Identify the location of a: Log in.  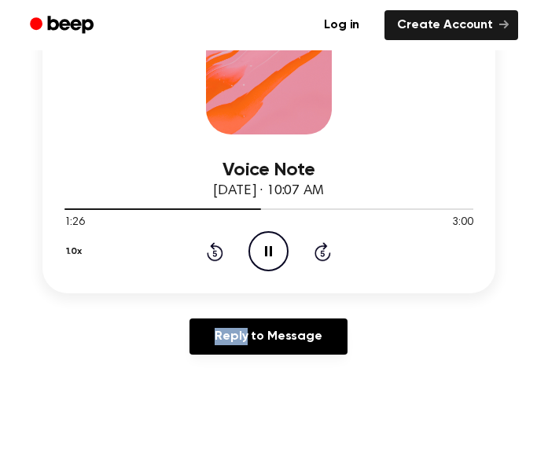
(341, 25).